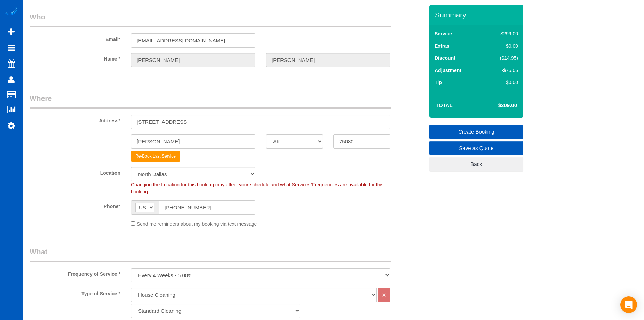 The height and width of the screenshot is (320, 644). I want to click on a: Back, so click(476, 164).